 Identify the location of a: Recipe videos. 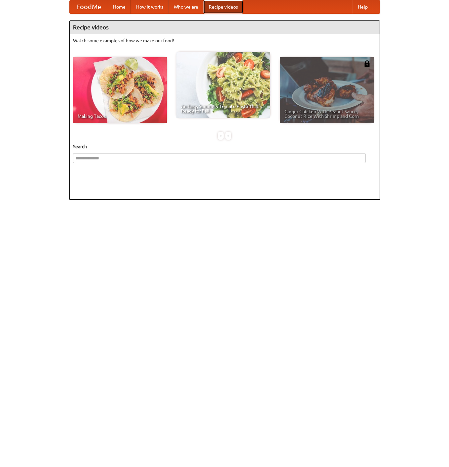
(223, 7).